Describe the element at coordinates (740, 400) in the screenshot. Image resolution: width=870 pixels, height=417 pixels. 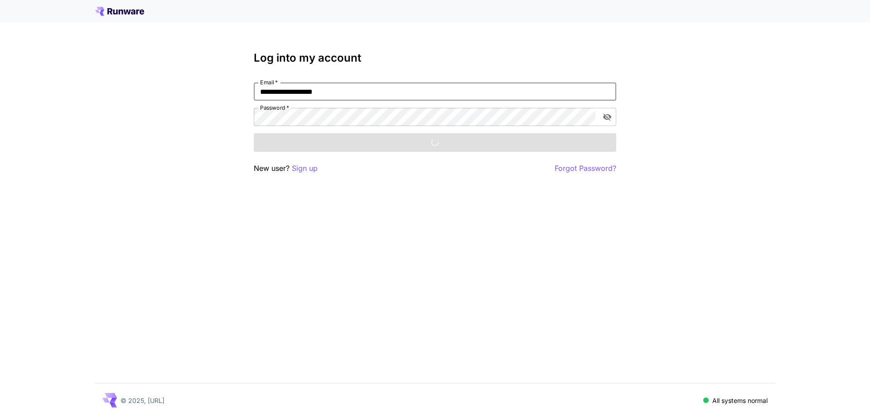
I see `p: All systems normal` at that location.